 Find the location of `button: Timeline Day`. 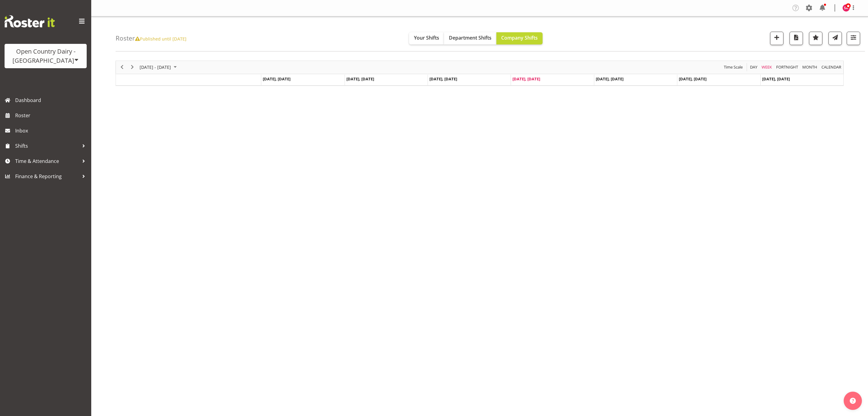

button: Timeline Day is located at coordinates (754, 67).